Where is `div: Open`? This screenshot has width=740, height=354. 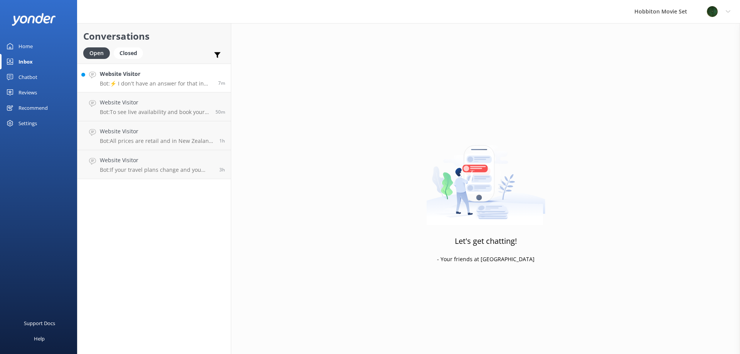
div: Open is located at coordinates (96, 53).